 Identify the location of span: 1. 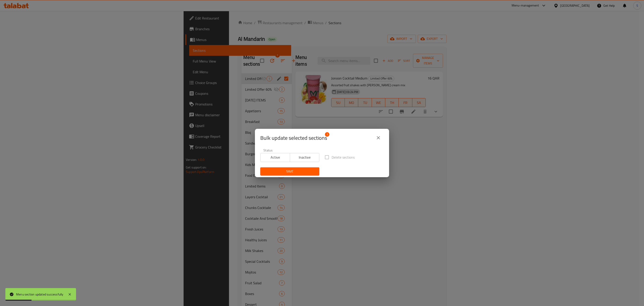
(327, 134).